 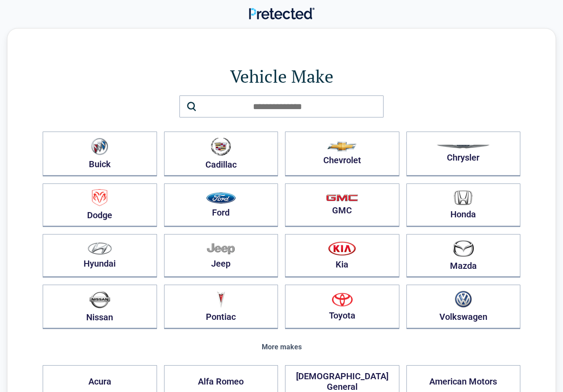 I want to click on div: More makes, so click(x=282, y=347).